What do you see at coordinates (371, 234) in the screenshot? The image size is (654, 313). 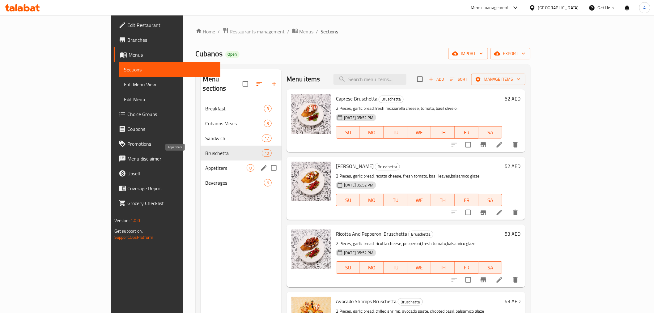 I see `span: Ricotta And Pepperoni Bruschetta` at bounding box center [371, 234].